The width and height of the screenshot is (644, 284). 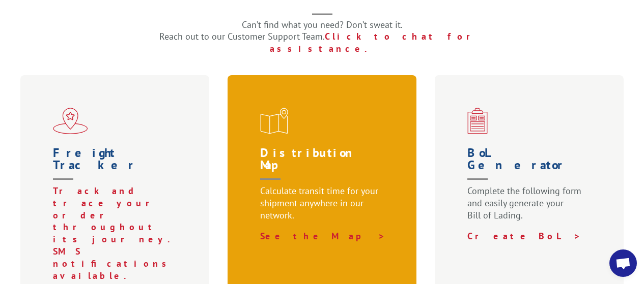 What do you see at coordinates (322, 37) in the screenshot?
I see `p: Can’t find what you need? Don’t sweat it. Reach out to our Customer Support Team.` at bounding box center [322, 37].